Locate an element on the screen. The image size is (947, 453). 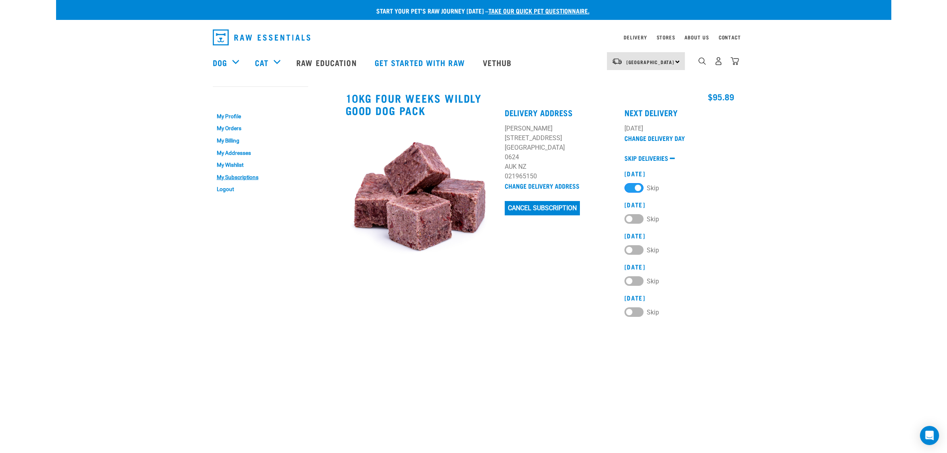
img: user.png is located at coordinates (718, 61).